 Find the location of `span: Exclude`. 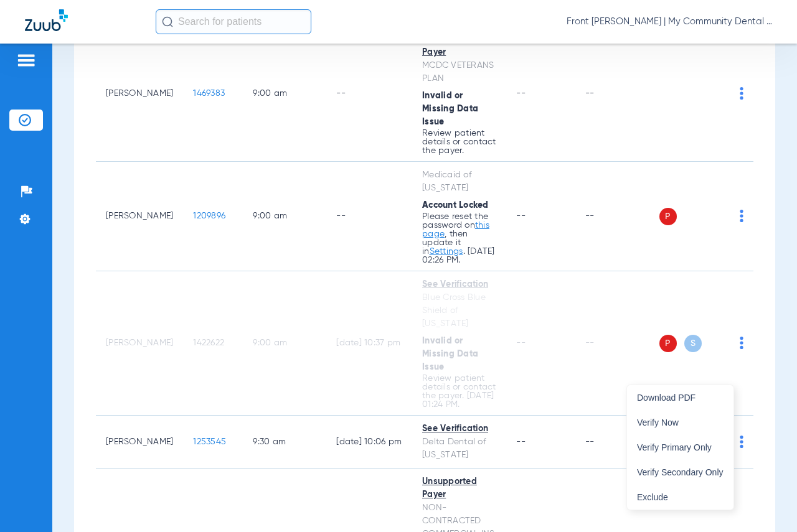

span: Exclude is located at coordinates (679, 497).